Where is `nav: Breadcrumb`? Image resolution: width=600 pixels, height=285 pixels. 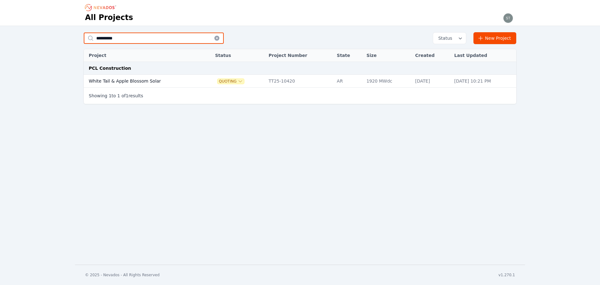 nav: Breadcrumb is located at coordinates (102, 8).